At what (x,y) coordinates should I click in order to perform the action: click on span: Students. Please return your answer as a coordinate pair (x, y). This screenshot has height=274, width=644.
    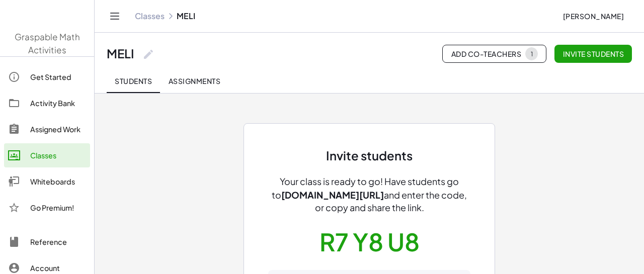
    Looking at the image, I should click on (133, 80).